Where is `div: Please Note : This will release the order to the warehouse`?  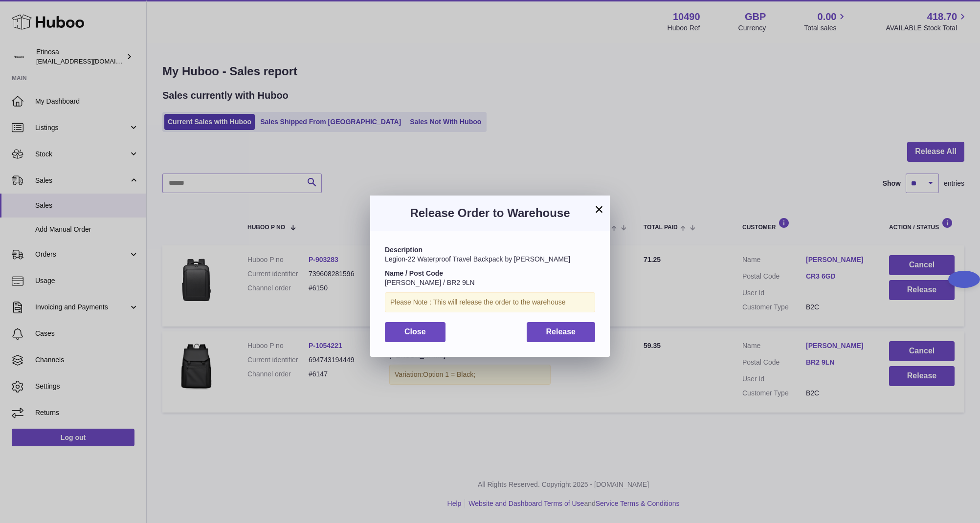
div: Please Note : This will release the order to the warehouse is located at coordinates (490, 302).